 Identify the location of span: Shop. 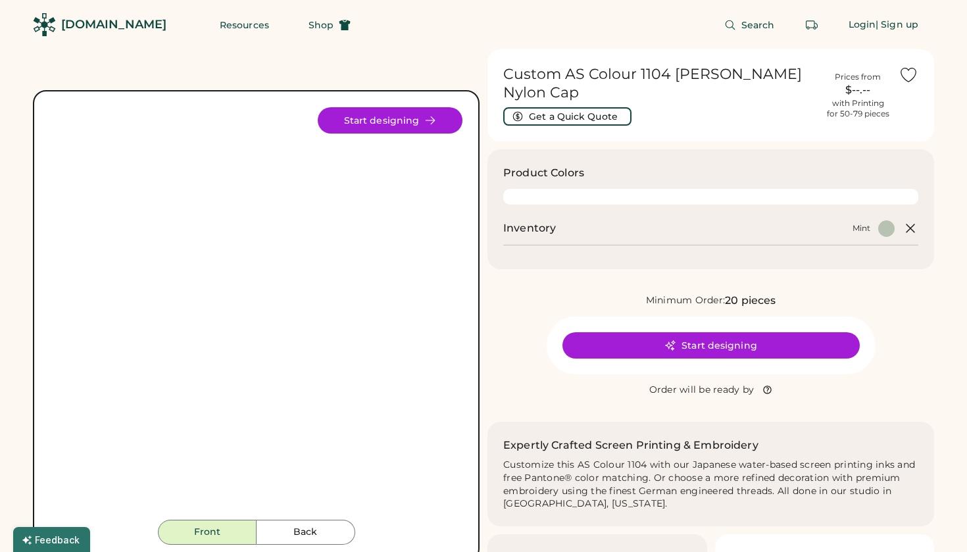
(321, 25).